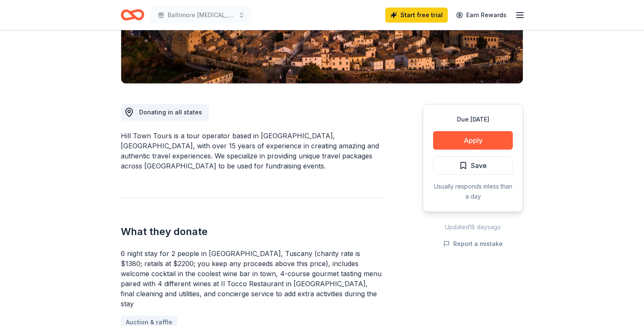 Image resolution: width=644 pixels, height=326 pixels. What do you see at coordinates (473, 191) in the screenshot?
I see `div: Usually responds in less than a day` at bounding box center [473, 191].